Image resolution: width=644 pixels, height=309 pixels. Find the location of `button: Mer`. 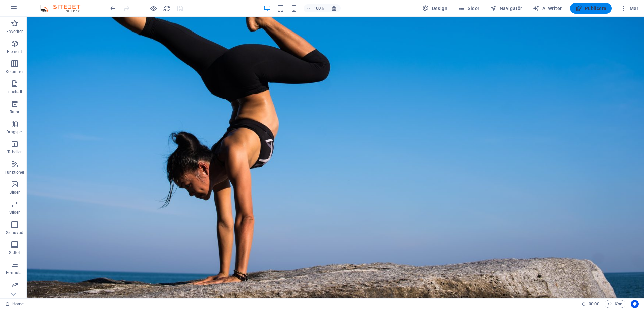

button: Mer is located at coordinates (629, 8).